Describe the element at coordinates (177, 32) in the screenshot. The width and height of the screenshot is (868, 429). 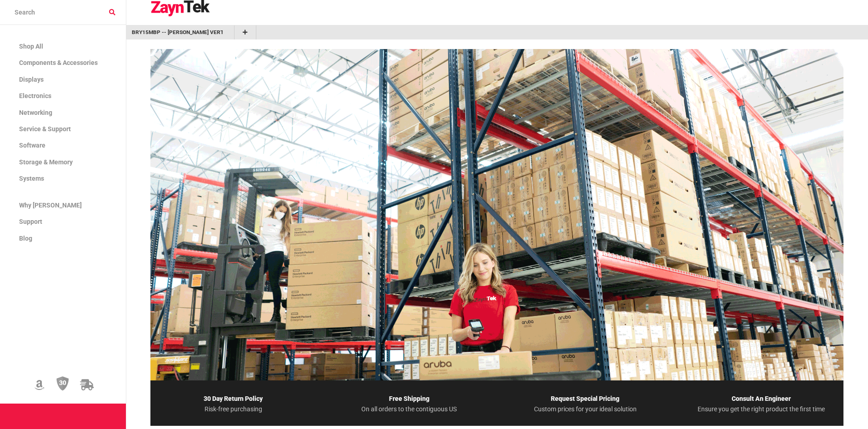
I see `a: go to /product/bry15mbp-brydge-vertical-dock-docking-station-notebook-stand-2-x-thunderbolt-for-a...` at that location.